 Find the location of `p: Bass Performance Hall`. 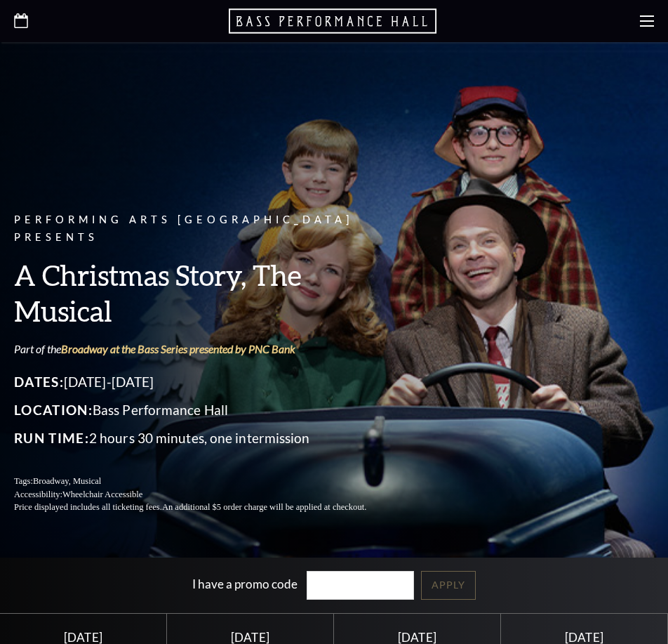

p: Bass Performance Hall is located at coordinates (207, 410).